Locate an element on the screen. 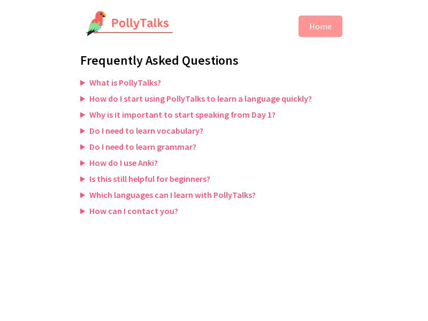  summary: What is PollyTalks? is located at coordinates (214, 82).